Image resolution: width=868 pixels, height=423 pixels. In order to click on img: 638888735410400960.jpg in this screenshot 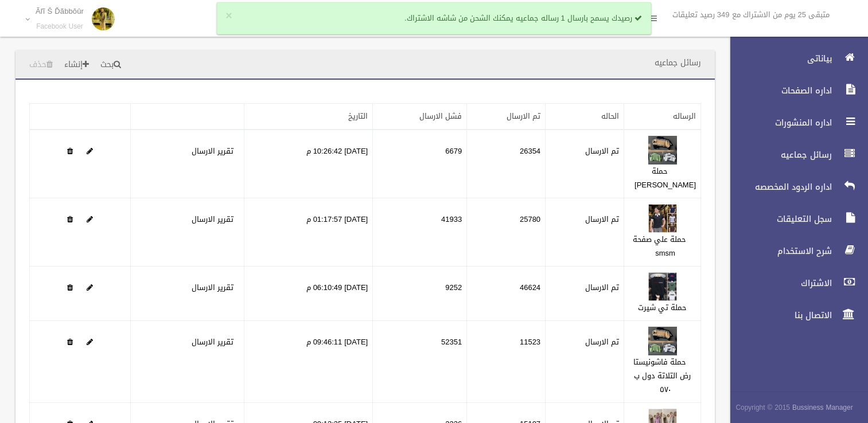, I will do `click(663, 219)`.